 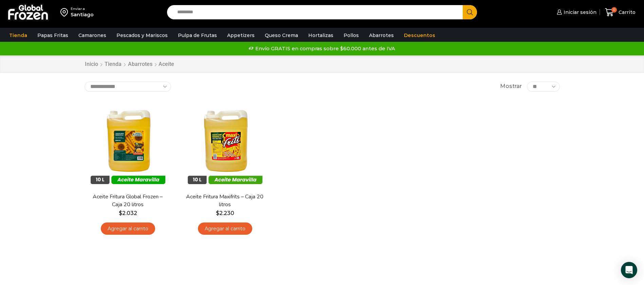 What do you see at coordinates (321, 35) in the screenshot?
I see `a: Hortalizas` at bounding box center [321, 35].